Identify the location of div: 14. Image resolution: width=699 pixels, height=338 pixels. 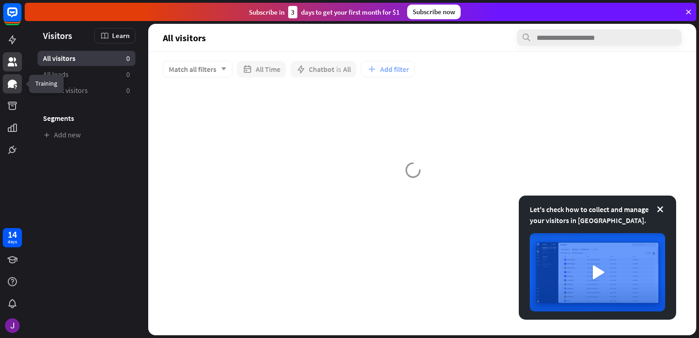
(12, 234).